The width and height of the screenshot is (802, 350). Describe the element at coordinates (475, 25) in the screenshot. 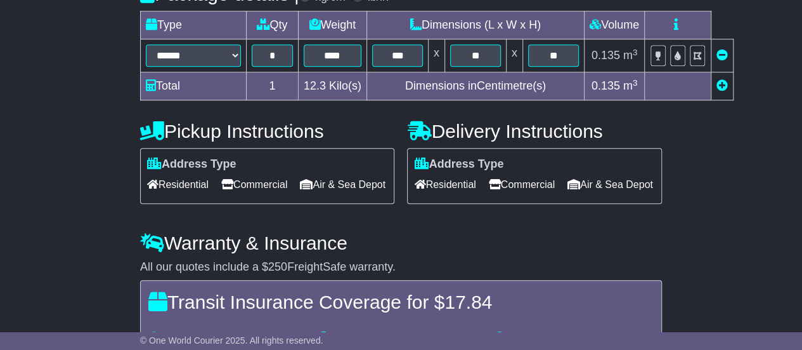

I see `td: Dimensions (L x W x H)` at that location.